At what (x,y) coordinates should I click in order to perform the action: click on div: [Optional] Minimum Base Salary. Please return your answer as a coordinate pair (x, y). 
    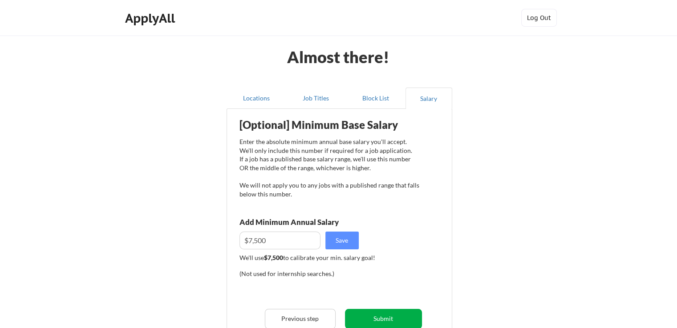
    Looking at the image, I should click on (329, 125).